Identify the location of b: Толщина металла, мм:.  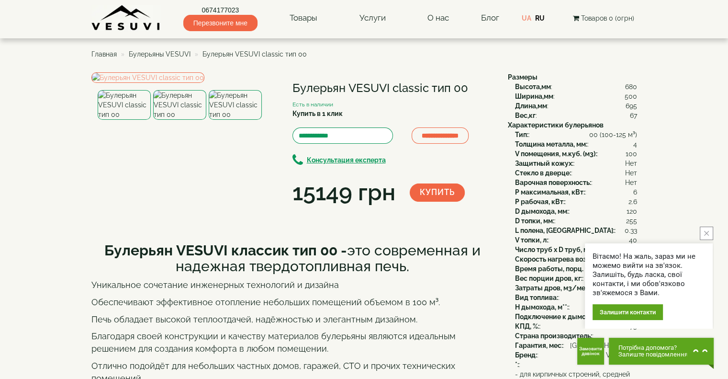
(551, 144).